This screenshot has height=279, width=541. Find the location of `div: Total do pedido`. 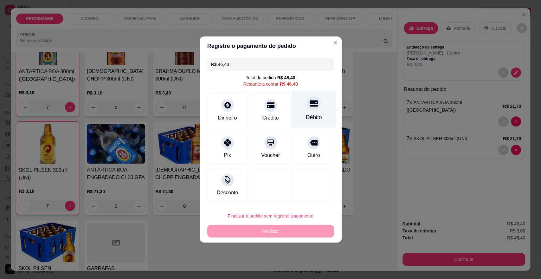

div: Total do pedido is located at coordinates (271, 78).